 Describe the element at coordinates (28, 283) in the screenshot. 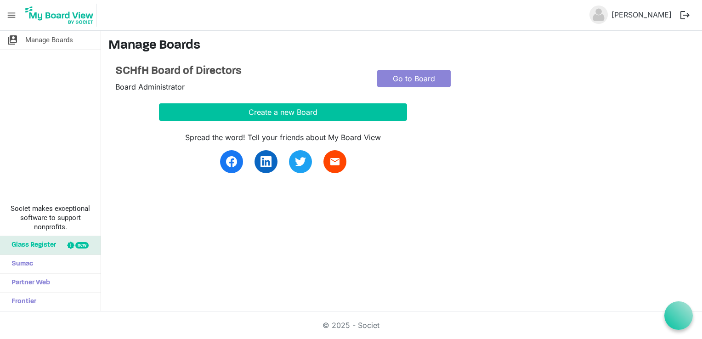

I see `span: Partner Web` at that location.